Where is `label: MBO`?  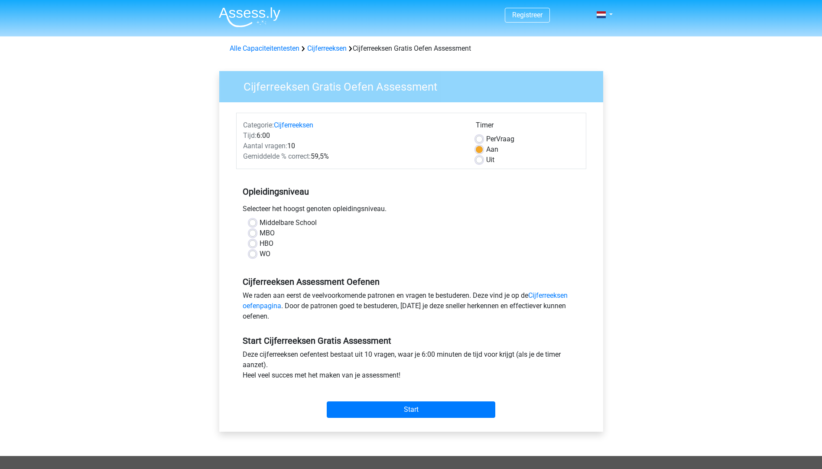 label: MBO is located at coordinates (267, 233).